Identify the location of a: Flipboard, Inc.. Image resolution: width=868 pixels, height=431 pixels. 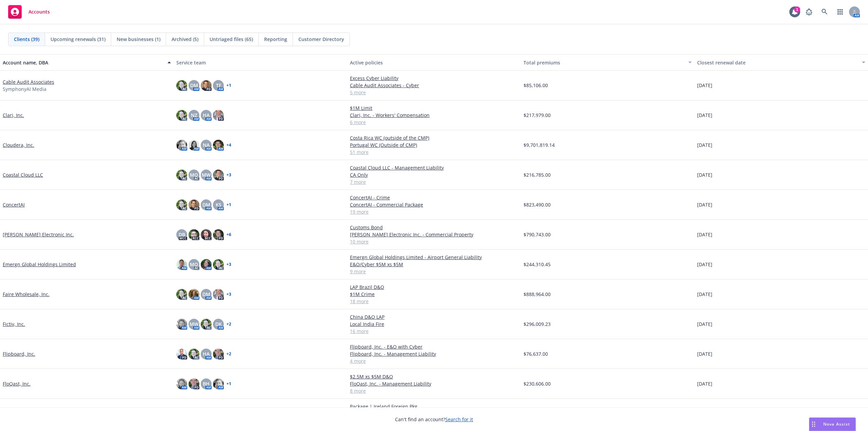
(19, 354).